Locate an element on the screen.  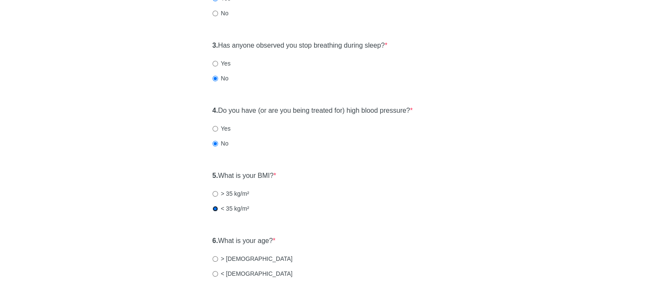
label: Has anyone observed you stop breathing during sleep? is located at coordinates (300, 46).